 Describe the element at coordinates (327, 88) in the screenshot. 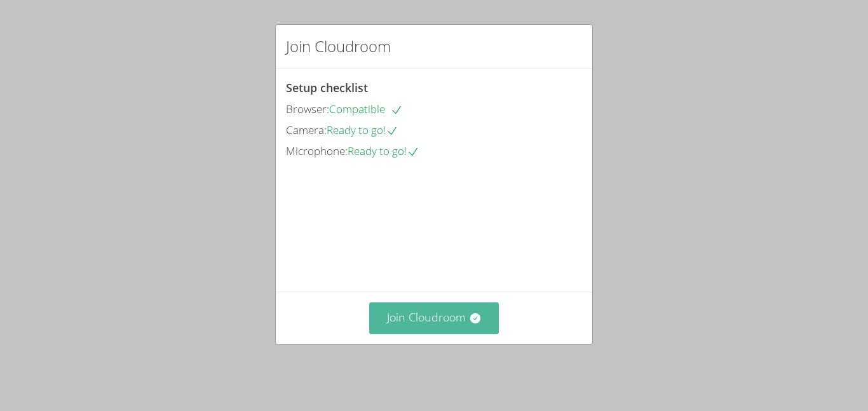

I see `span: Setup checklist` at that location.